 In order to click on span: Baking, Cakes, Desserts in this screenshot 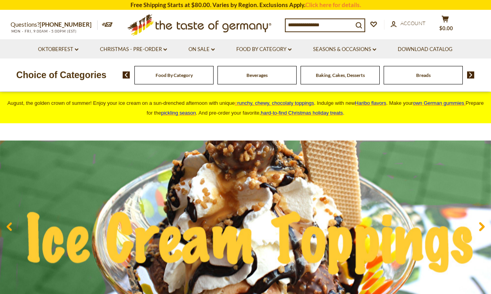, I will do `click(340, 75)`.